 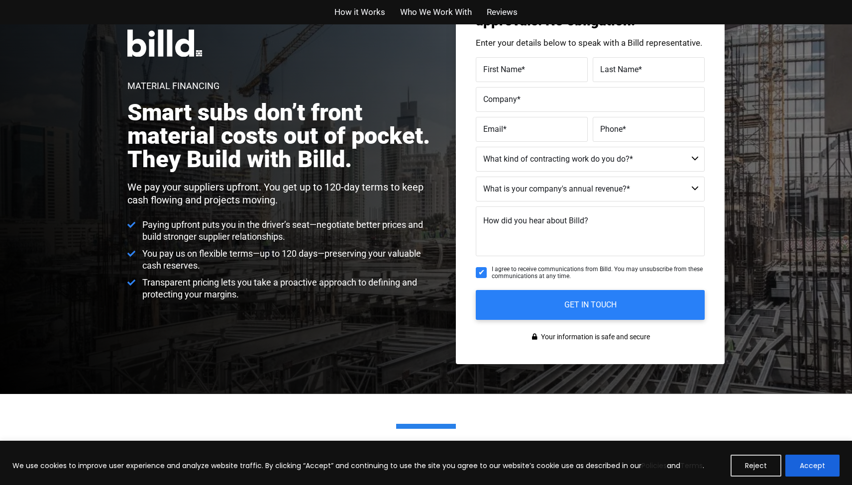 I want to click on span: Your information is safe and secure, so click(x=594, y=337).